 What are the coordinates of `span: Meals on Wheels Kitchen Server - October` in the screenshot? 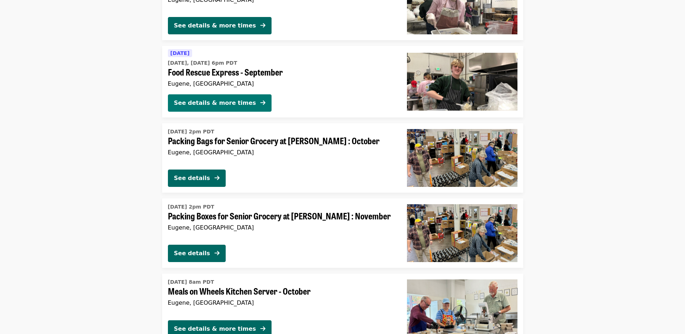 It's located at (282, 291).